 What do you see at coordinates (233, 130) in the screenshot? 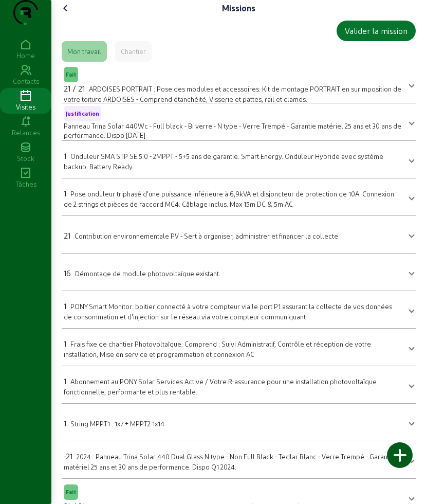
I see `span: Panneau Trina Solar 440Wc - Full black - Bi verre - N type - Verre Trempé - Garantie matériel 25 ...` at bounding box center [233, 130].